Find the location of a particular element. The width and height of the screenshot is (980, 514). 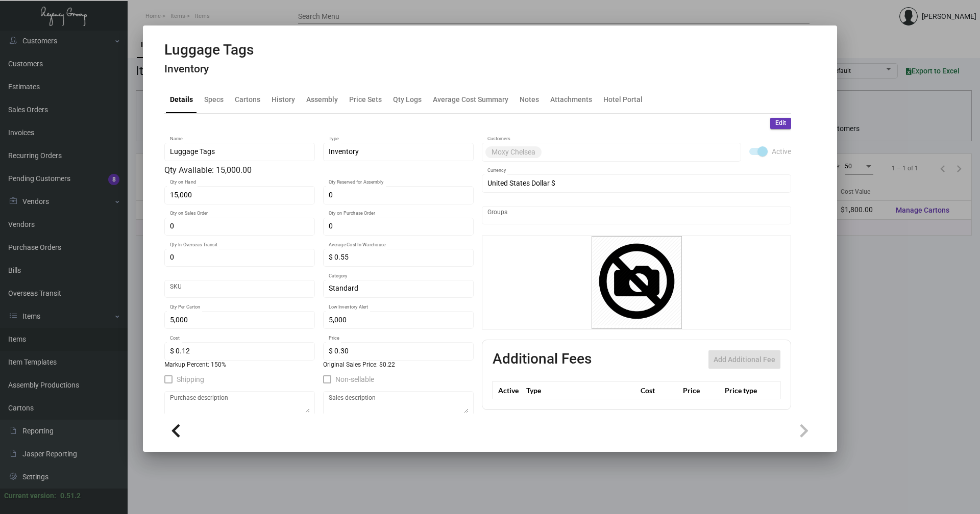

mat-chip: Moxy Chelsea is located at coordinates (514, 152).